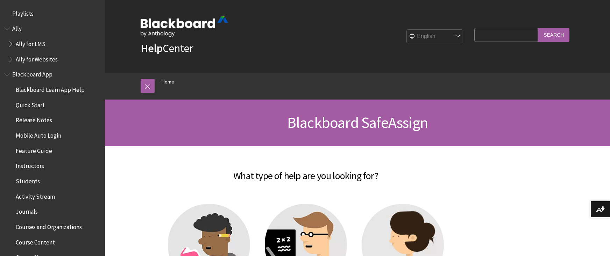 Image resolution: width=610 pixels, height=256 pixels. What do you see at coordinates (554, 35) in the screenshot?
I see `input: Search` at bounding box center [554, 35].